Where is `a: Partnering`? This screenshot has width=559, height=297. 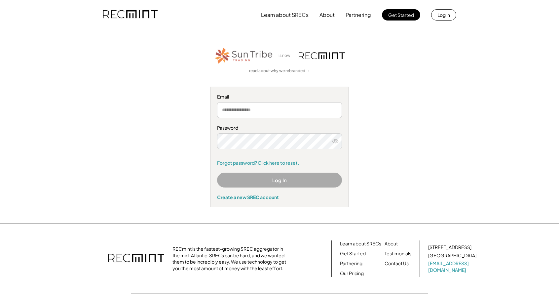 a: Partnering is located at coordinates (351, 264).